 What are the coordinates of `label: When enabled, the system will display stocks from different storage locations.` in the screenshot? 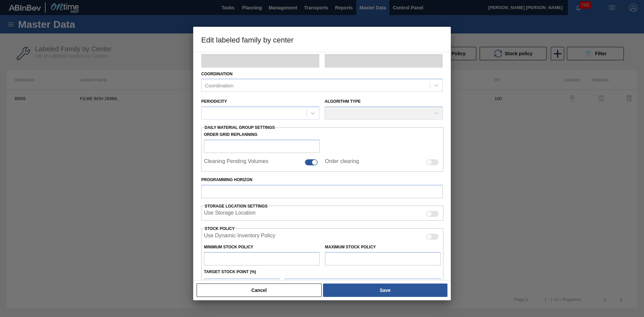 It's located at (229, 214).